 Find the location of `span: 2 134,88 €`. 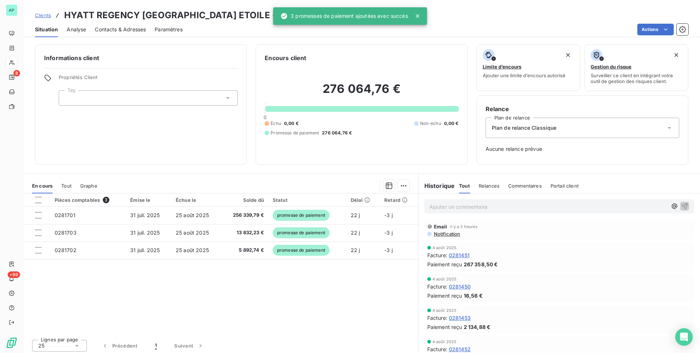

span: 2 134,88 € is located at coordinates (477, 327).